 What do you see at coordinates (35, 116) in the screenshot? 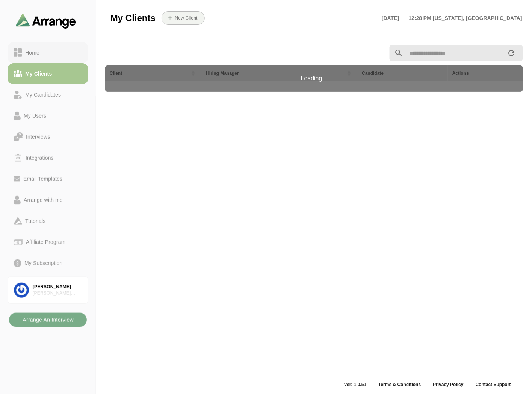
I see `div: My Users` at bounding box center [35, 116].